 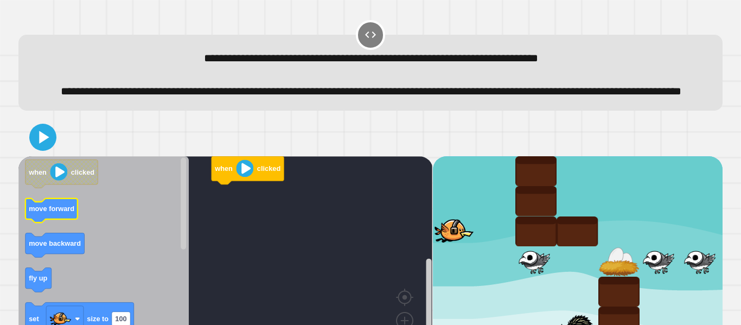 I want to click on text: fly up, so click(x=38, y=278).